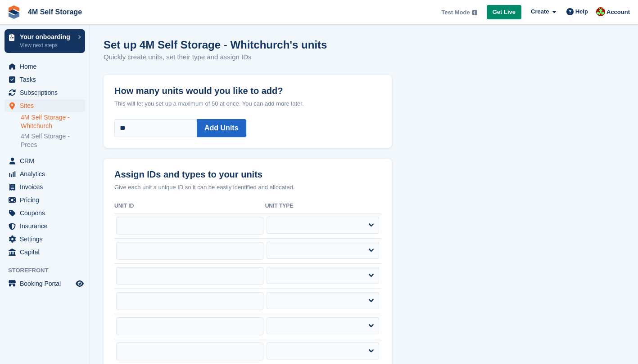  Describe the element at coordinates (188, 175) in the screenshot. I see `strong: Assign IDs and types to your units` at that location.